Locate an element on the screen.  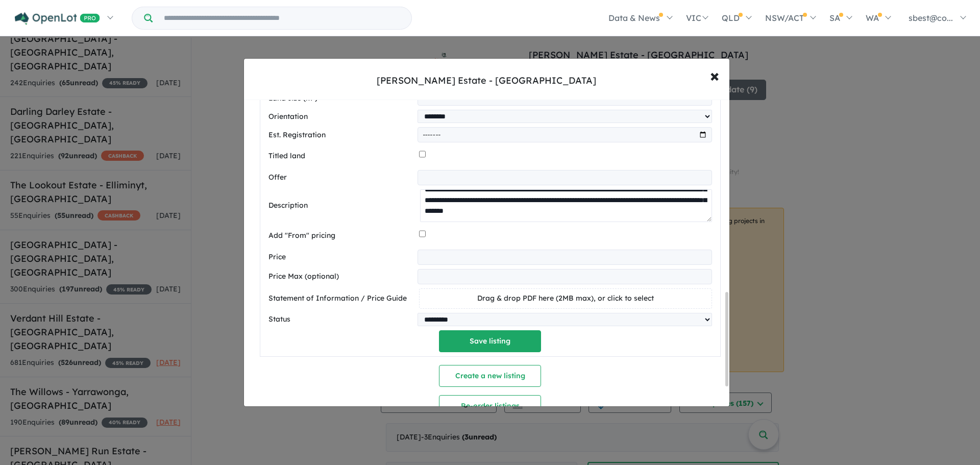
label: Description is located at coordinates (343, 206).